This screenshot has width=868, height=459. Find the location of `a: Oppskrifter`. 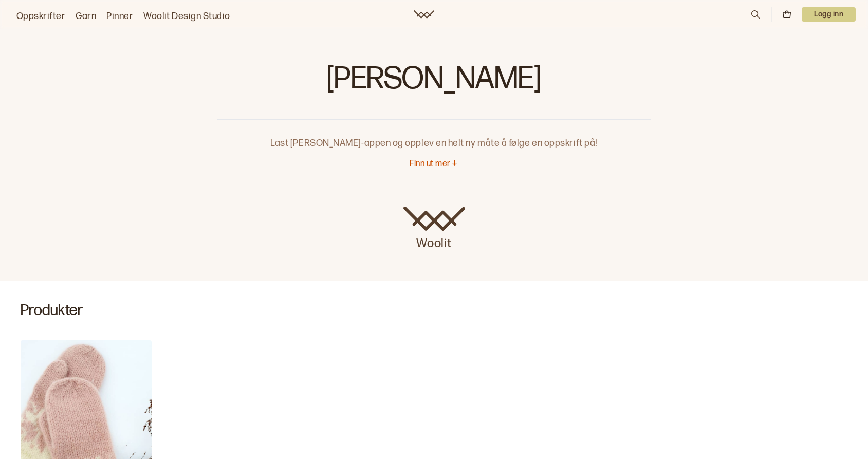

a: Oppskrifter is located at coordinates (41, 17).